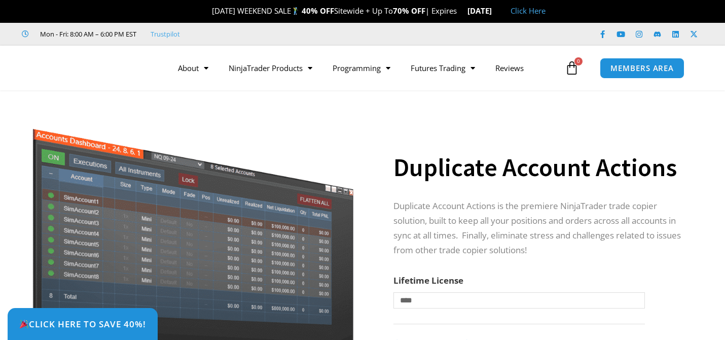 The image size is (725, 340). What do you see at coordinates (443, 68) in the screenshot?
I see `a: Futures Trading` at bounding box center [443, 68].